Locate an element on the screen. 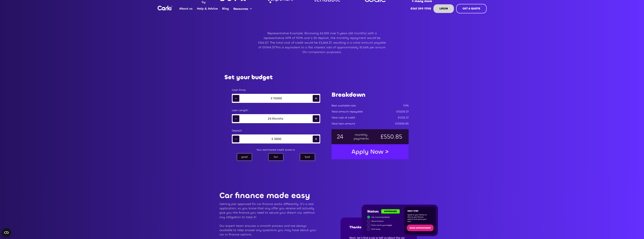 Image resolution: width=644 pixels, height=239 pixels. div: Total cost of credit is located at coordinates (343, 118).